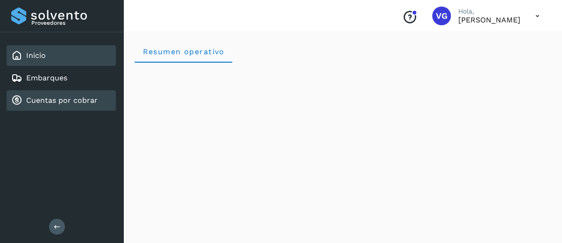  I want to click on p: Hola,, so click(489, 11).